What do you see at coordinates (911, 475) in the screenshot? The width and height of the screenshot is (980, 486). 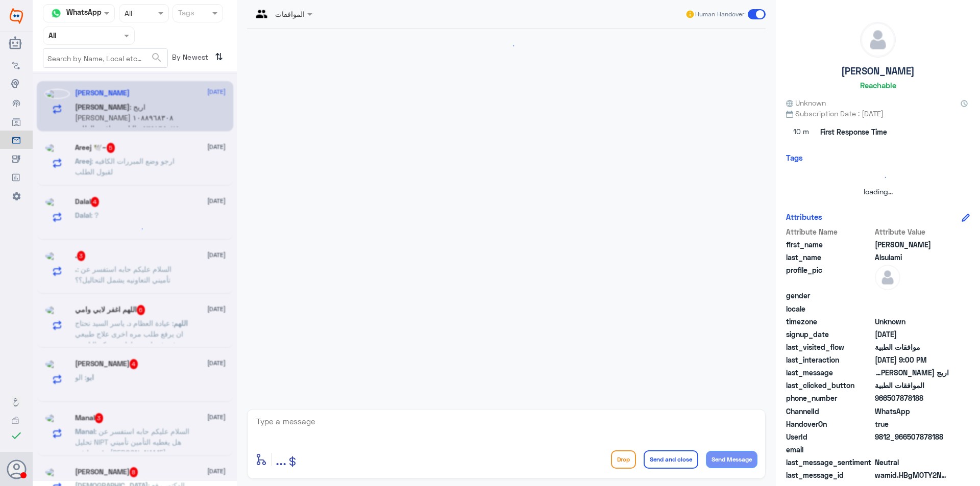 I see `span: wamid.HBgMOTY2NTA3ODc4MTg4FQIAEhgUM0FENjBFNEIzMzBBREY3MkU2MEQA` at bounding box center [911, 475].